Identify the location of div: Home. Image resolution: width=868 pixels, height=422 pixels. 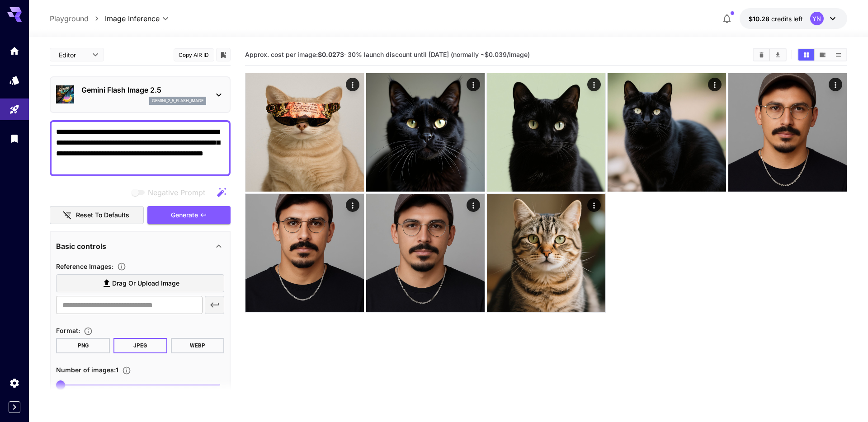
(15, 49).